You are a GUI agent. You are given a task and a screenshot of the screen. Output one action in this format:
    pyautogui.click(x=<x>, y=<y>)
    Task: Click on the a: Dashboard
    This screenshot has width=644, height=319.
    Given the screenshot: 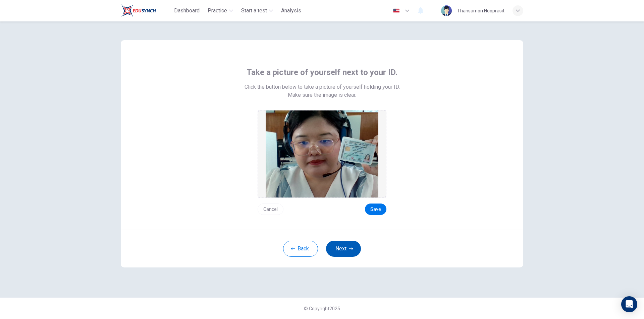 What is the action you would take?
    pyautogui.click(x=187, y=11)
    